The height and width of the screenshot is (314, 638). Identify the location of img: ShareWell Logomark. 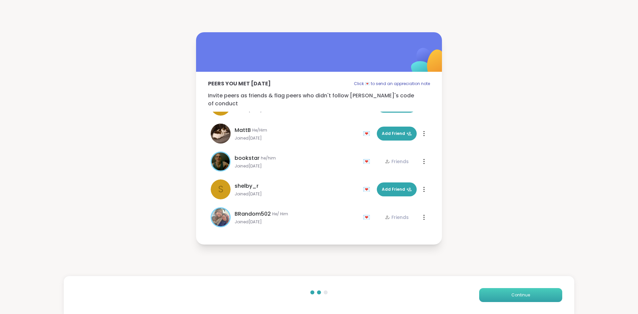
(429, 64).